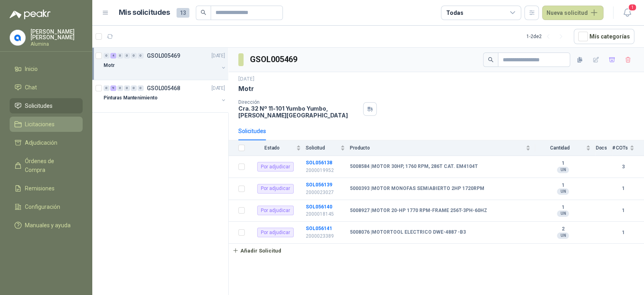 This screenshot has width=644, height=295. Describe the element at coordinates (274, 60) in the screenshot. I see `h3: GSOL005469` at that location.